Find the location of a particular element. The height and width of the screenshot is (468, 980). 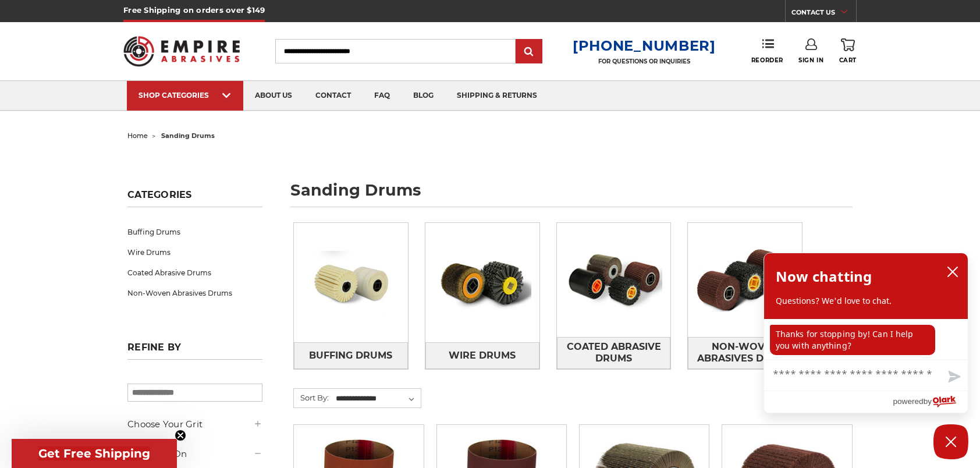

select: Sort By: is located at coordinates (377, 399).